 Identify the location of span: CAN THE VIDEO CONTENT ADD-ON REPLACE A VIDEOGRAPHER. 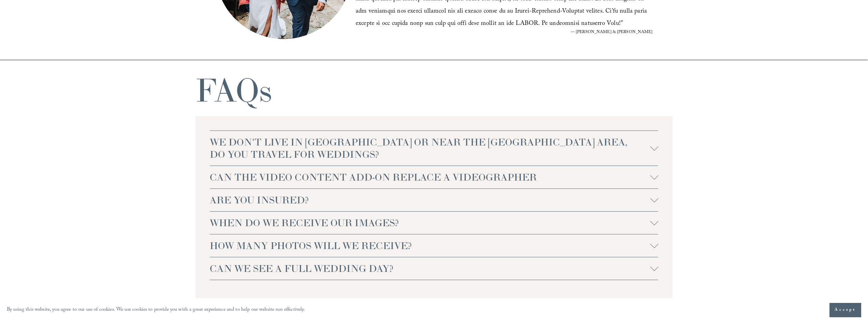
(430, 177).